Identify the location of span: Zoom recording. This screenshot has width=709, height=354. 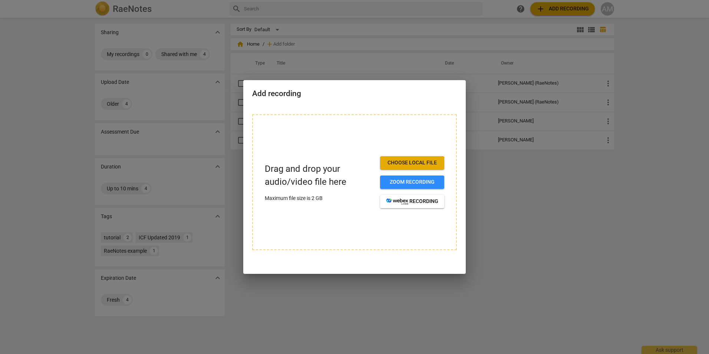
(412, 182).